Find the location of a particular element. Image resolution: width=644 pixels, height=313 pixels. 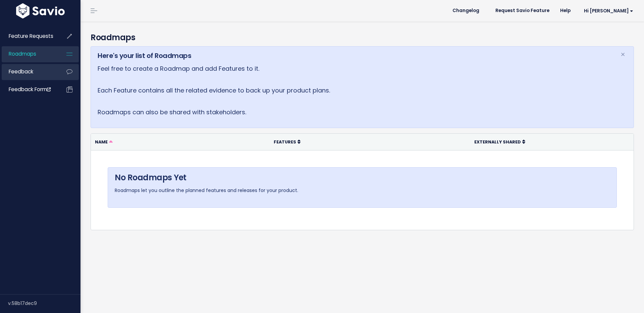

h5: Here's your list of Roadmaps is located at coordinates (355, 56).